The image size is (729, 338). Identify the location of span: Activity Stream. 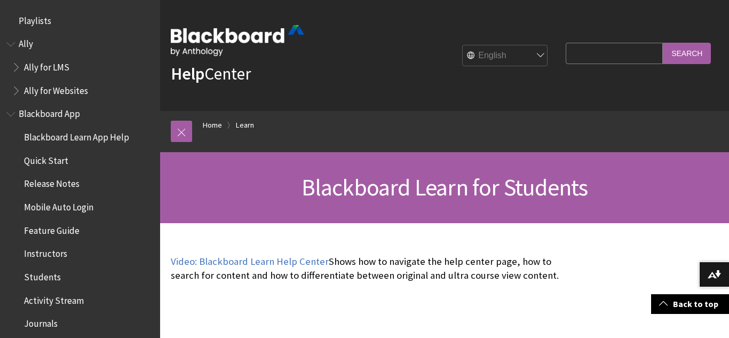
(54, 298).